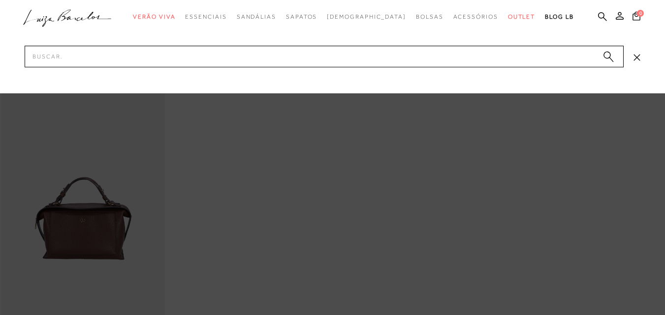  Describe the element at coordinates (559, 17) in the screenshot. I see `a: BLOG LB` at that location.